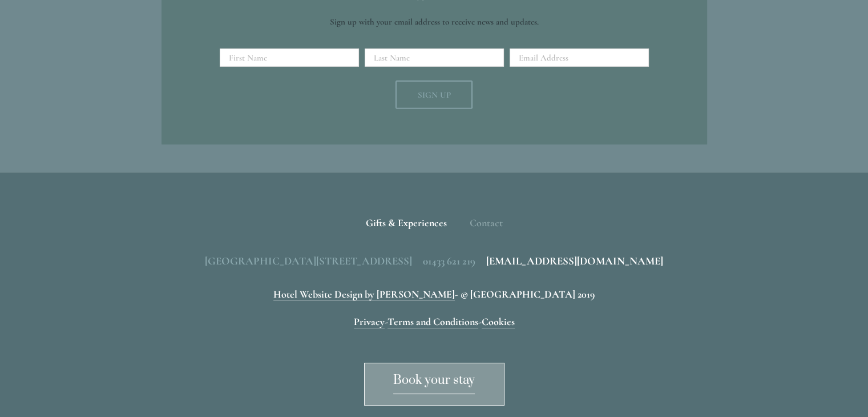  What do you see at coordinates (434, 383) in the screenshot?
I see `span: Book your stay` at bounding box center [434, 383].